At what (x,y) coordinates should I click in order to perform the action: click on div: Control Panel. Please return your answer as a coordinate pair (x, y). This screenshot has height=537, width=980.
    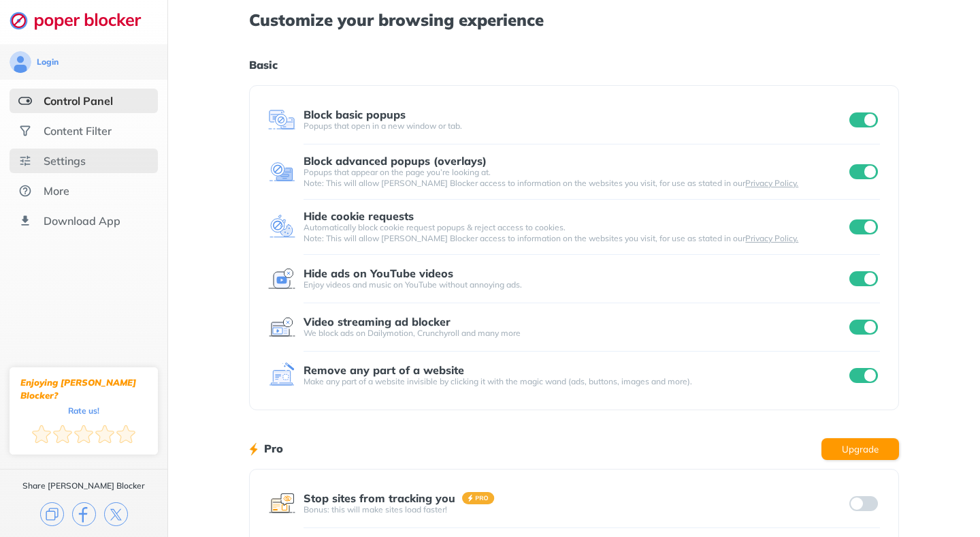
    Looking at the image, I should click on (78, 100).